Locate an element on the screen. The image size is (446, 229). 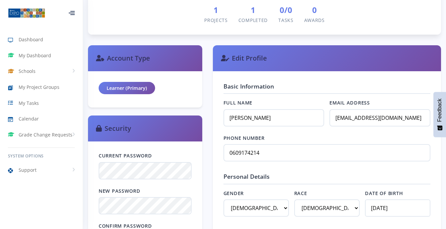
span: My Dashboard is located at coordinates (35, 55).